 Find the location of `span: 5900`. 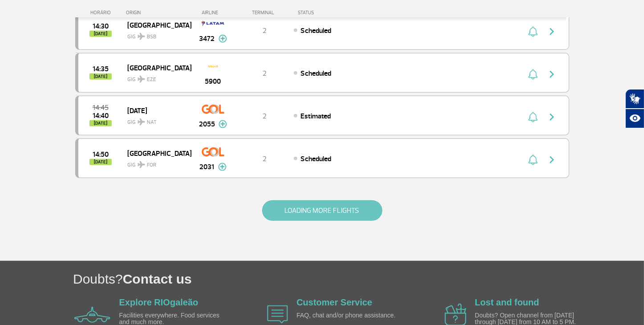

span: 5900 is located at coordinates (213, 81).